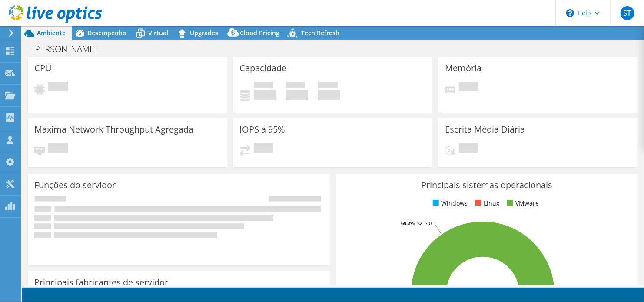 The height and width of the screenshot is (302, 644). Describe the element at coordinates (328, 86) in the screenshot. I see `span: Total` at that location.